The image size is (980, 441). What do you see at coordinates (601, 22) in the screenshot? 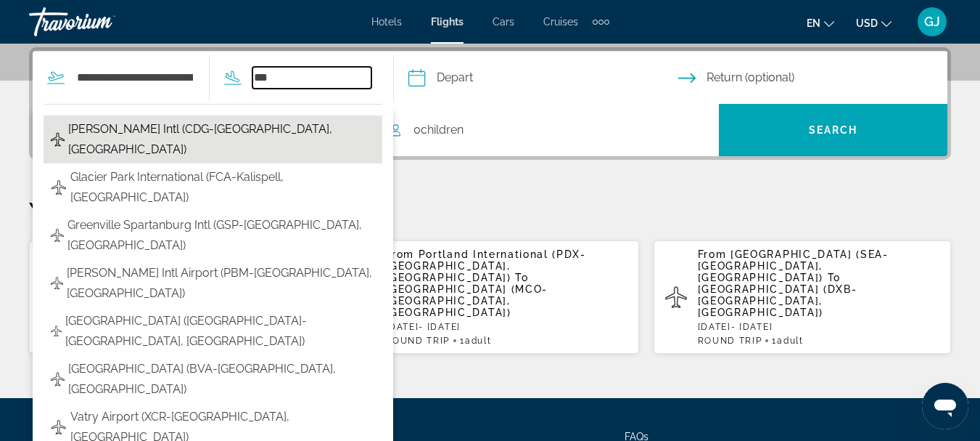
I see `button: Extra navigation items` at bounding box center [601, 22].